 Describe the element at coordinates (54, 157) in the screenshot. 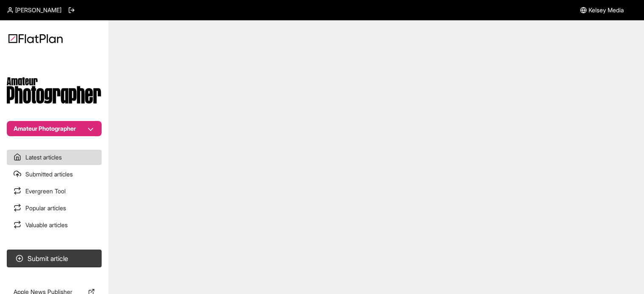

I see `a: Latest articles` at that location.